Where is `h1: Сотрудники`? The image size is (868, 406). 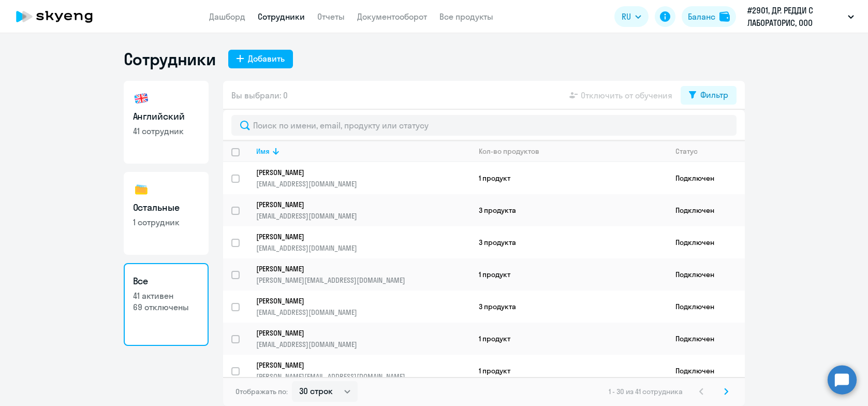
h1: Сотрудники is located at coordinates (170, 59).